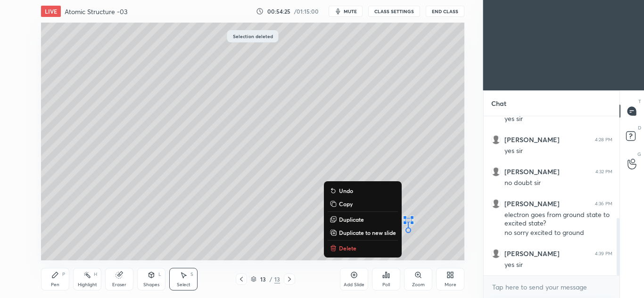  What do you see at coordinates (151, 285) in the screenshot?
I see `div: Shapes` at bounding box center [151, 285].